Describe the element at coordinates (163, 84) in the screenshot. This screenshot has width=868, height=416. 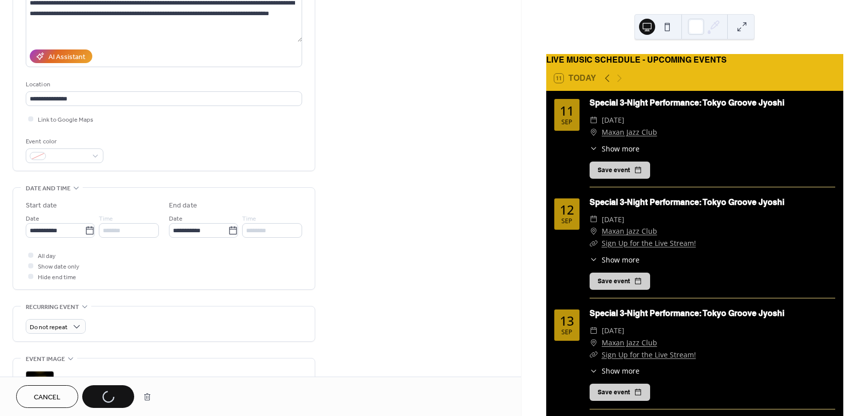
I see `div: Location` at that location.